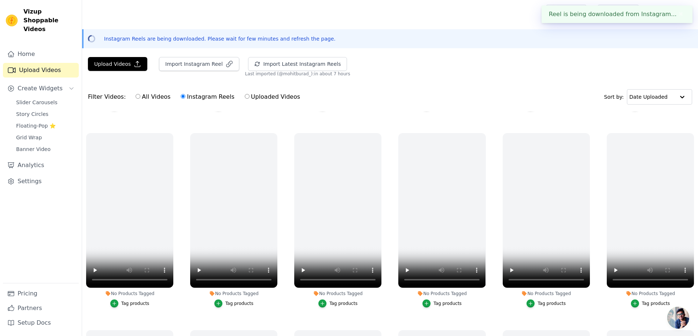 Image resolution: width=698 pixels, height=336 pixels. What do you see at coordinates (617, 14) in the screenshot?
I see `div: Reel is being downloaded from Instagram...` at bounding box center [617, 14].